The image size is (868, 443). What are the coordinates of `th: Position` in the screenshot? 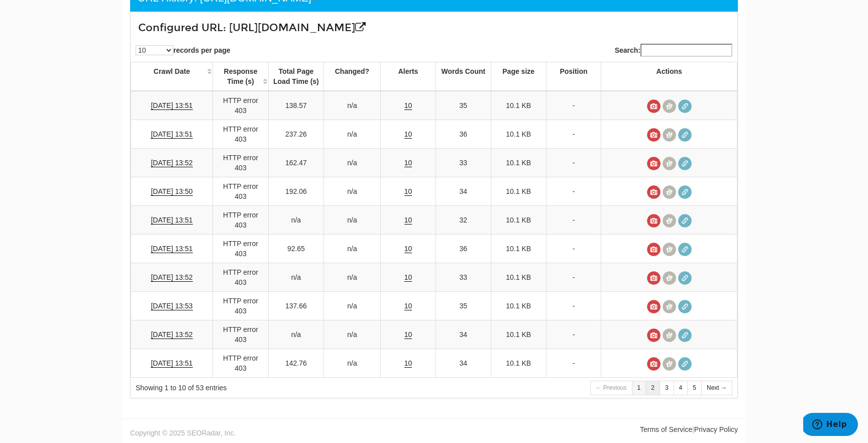 It's located at (574, 77).